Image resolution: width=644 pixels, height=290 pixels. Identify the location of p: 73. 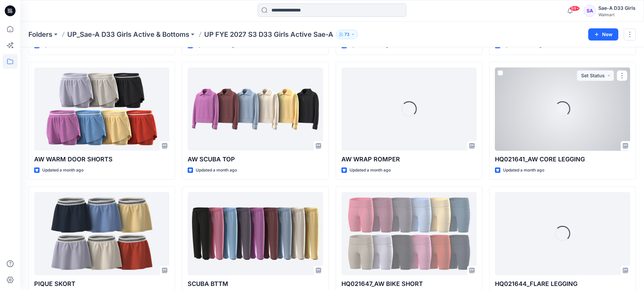
(346, 34).